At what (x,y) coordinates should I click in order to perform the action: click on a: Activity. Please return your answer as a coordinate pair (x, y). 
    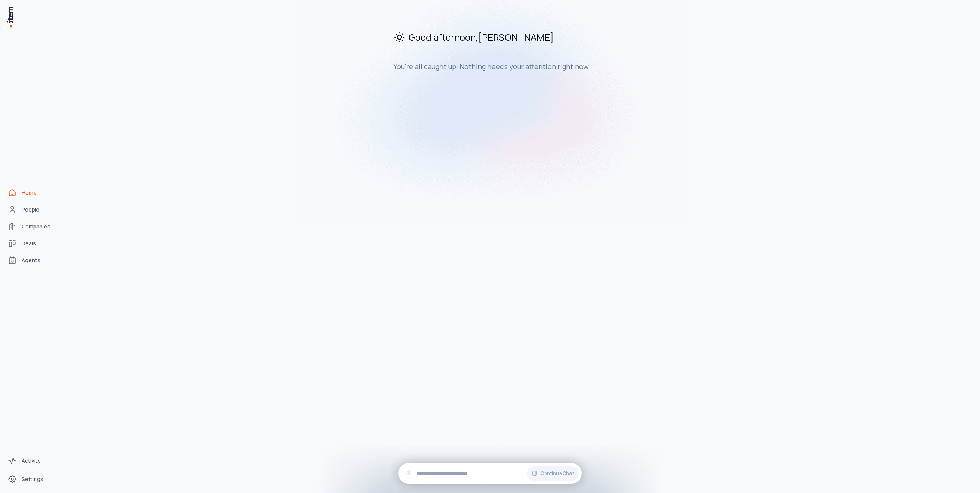
    Looking at the image, I should click on (33, 460).